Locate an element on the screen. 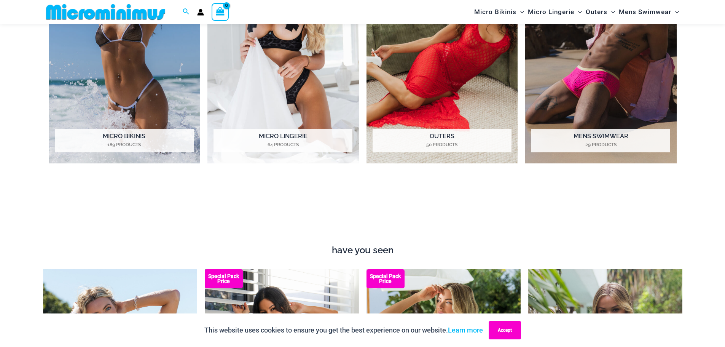 This screenshot has height=347, width=725. mark: 189 Products is located at coordinates (124, 145).